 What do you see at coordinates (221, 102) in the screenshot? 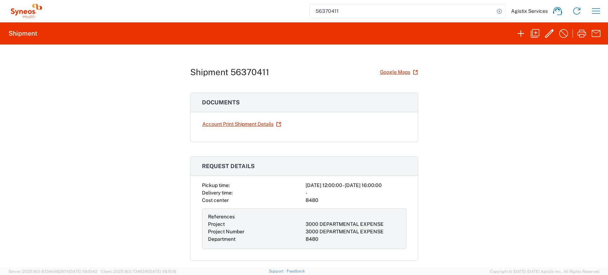
I see `span: Documents` at bounding box center [221, 102].